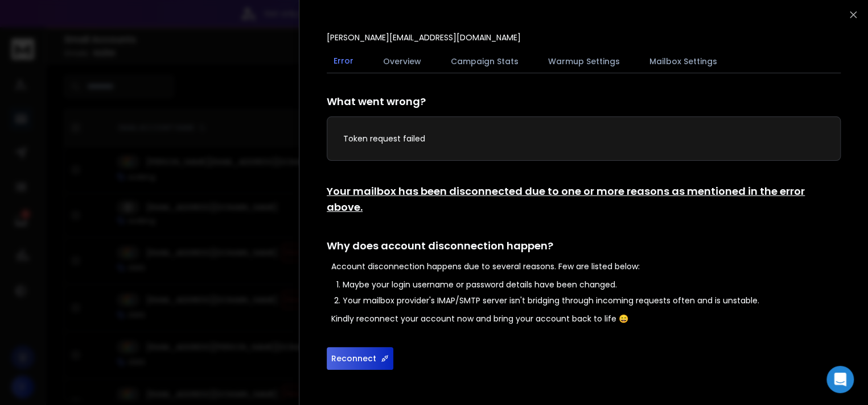  What do you see at coordinates (683, 61) in the screenshot?
I see `button: Mailbox Settings` at bounding box center [683, 61].